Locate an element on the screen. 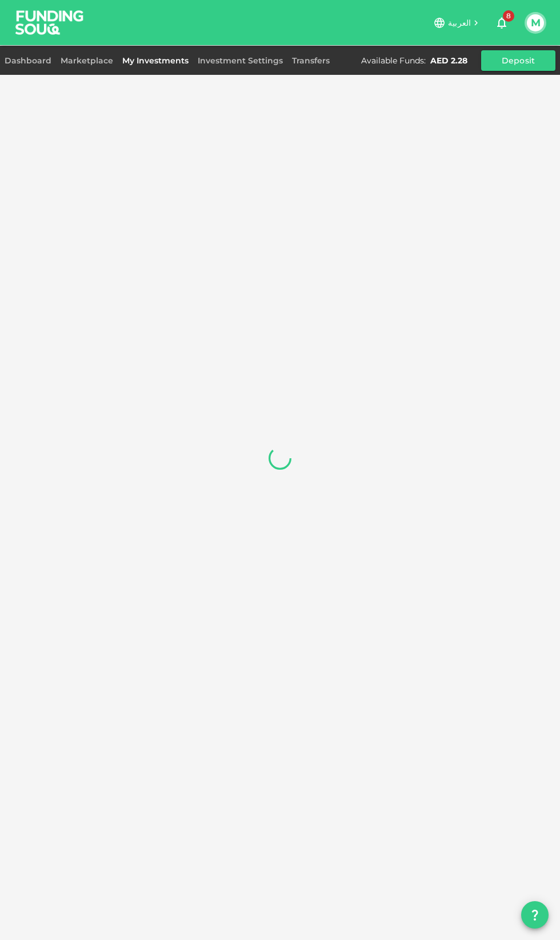 The height and width of the screenshot is (940, 560). div: Available Funds : is located at coordinates (393, 60).